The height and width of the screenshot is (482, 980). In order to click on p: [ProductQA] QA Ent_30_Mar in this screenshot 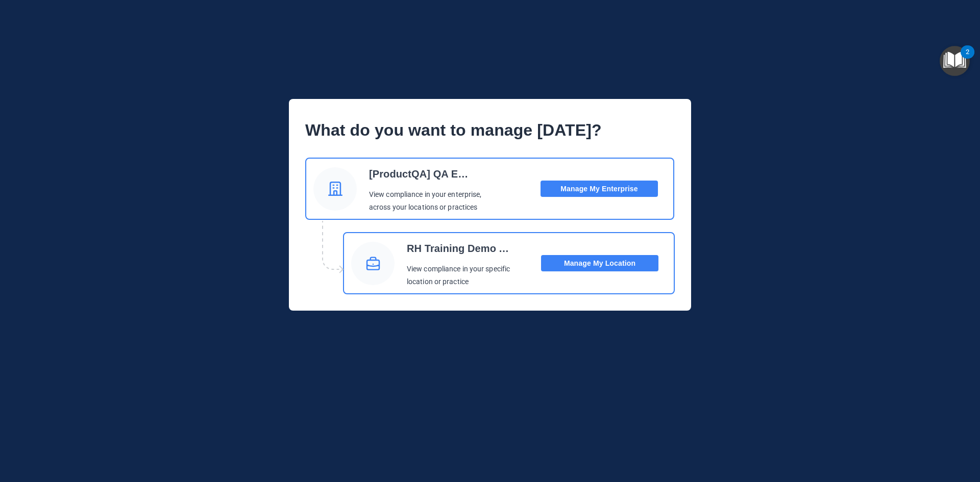, I will do `click(421, 174)`.